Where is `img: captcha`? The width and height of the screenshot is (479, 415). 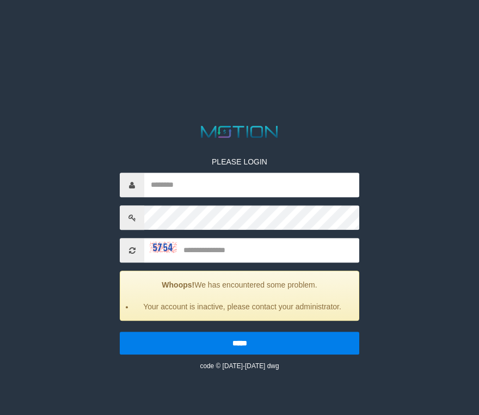 img: captcha is located at coordinates (163, 247).